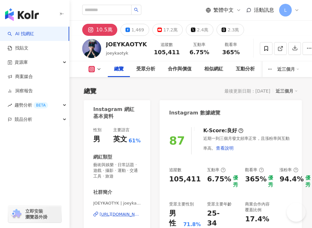 The image size is (312, 228). Describe the element at coordinates (259, 207) in the screenshot. I see `div: 商業合作內容覆蓋比例` at that location.